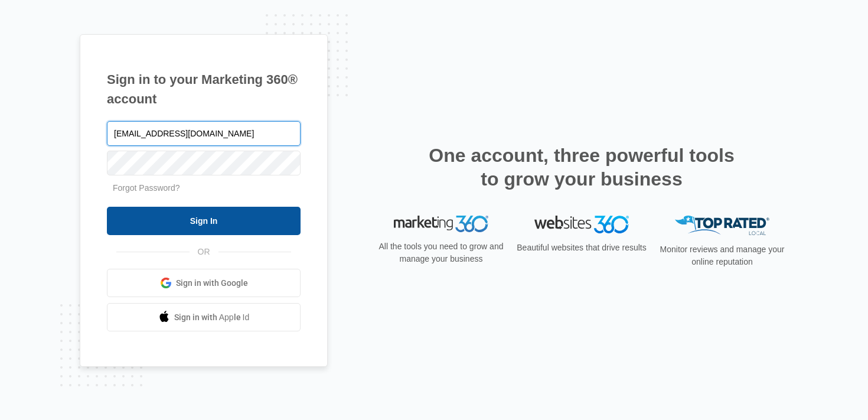 This screenshot has height=420, width=868. Describe the element at coordinates (204, 221) in the screenshot. I see `input: Sign In` at that location.